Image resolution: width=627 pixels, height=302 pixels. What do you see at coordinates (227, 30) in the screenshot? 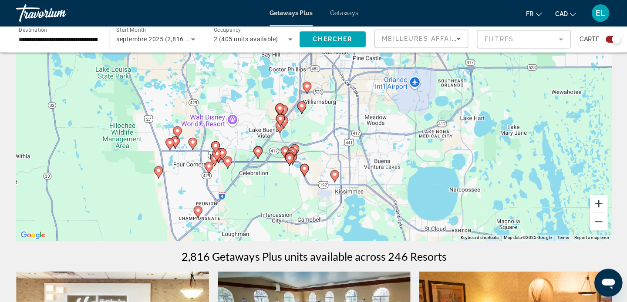
I see `span: Occupancy` at bounding box center [227, 30].